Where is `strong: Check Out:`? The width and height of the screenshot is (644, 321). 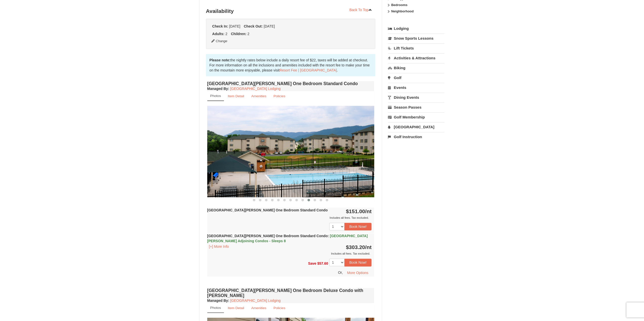
strong: Check Out: is located at coordinates (253, 26).